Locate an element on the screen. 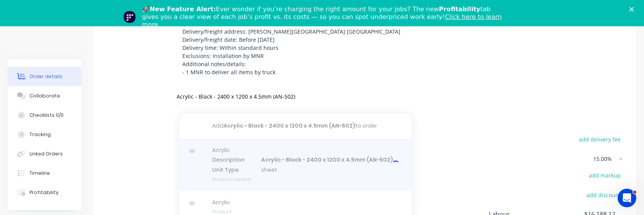  a: Click here to learn more. is located at coordinates (322, 20).